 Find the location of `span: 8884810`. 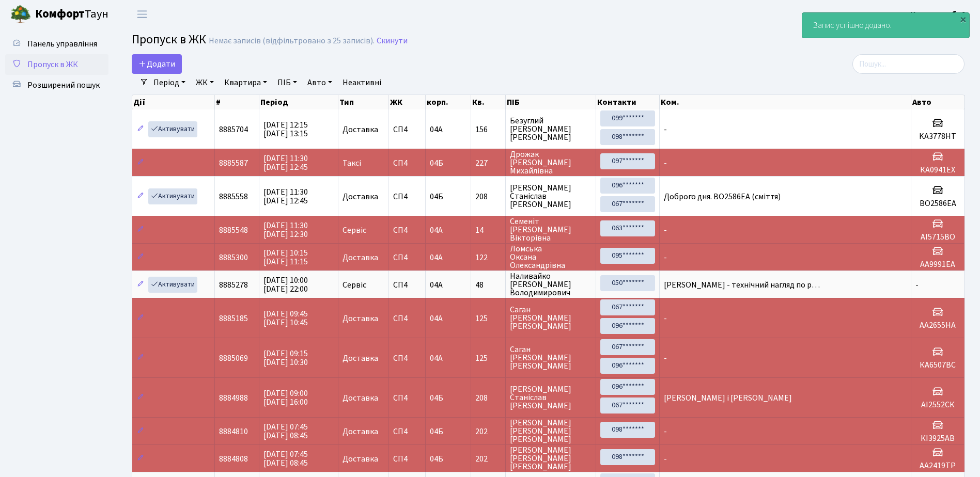

span: 8884810 is located at coordinates (233, 432).